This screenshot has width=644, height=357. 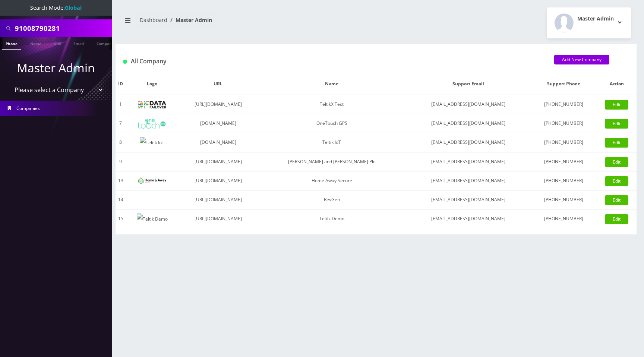 I want to click on td: 9, so click(x=121, y=161).